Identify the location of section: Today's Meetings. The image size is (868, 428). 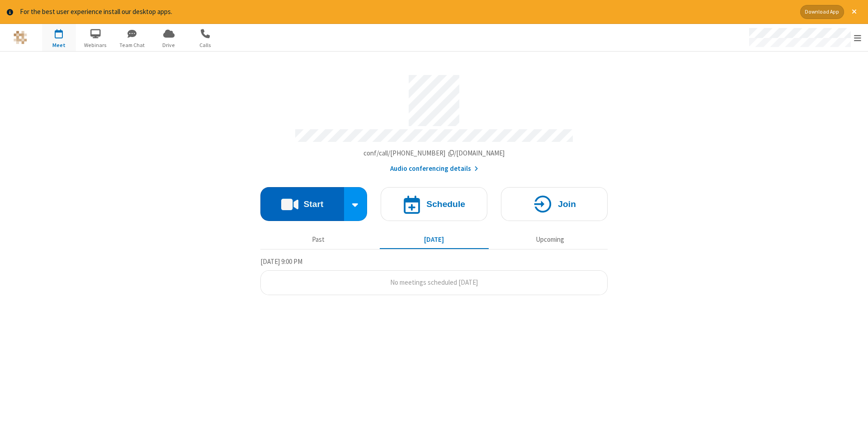
(434, 276).